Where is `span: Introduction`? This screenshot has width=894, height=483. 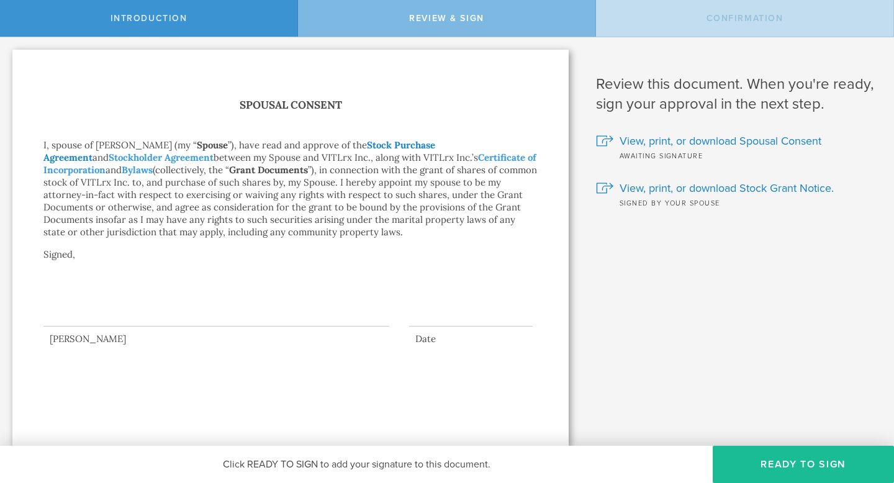 span: Introduction is located at coordinates (149, 18).